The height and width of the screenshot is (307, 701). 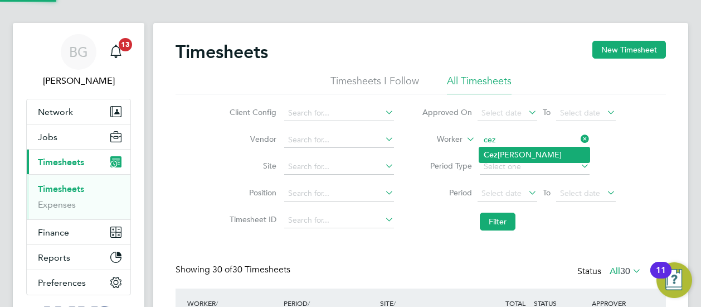 What do you see at coordinates (62, 282) in the screenshot?
I see `span: Preferences` at bounding box center [62, 282].